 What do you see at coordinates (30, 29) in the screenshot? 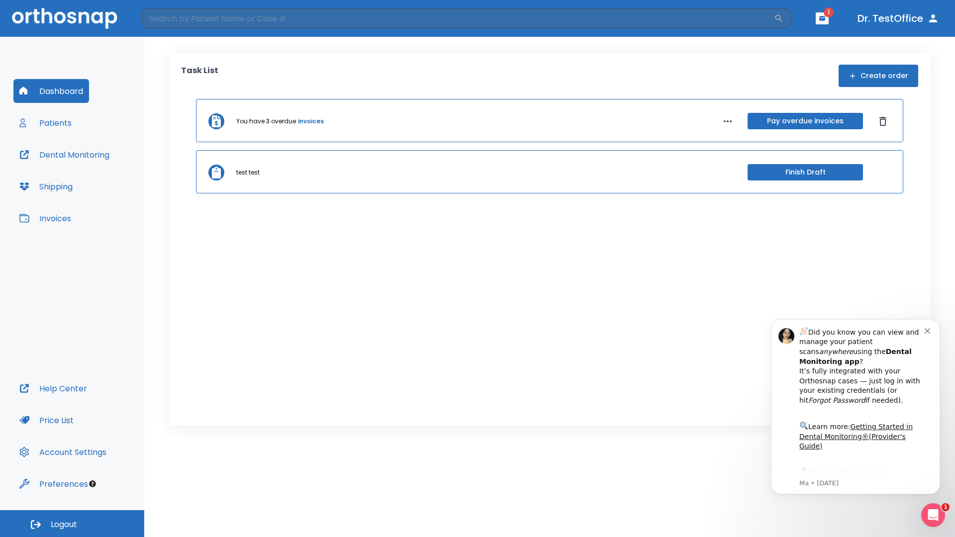
I see `img: Profile image for Ma` at bounding box center [30, 29].